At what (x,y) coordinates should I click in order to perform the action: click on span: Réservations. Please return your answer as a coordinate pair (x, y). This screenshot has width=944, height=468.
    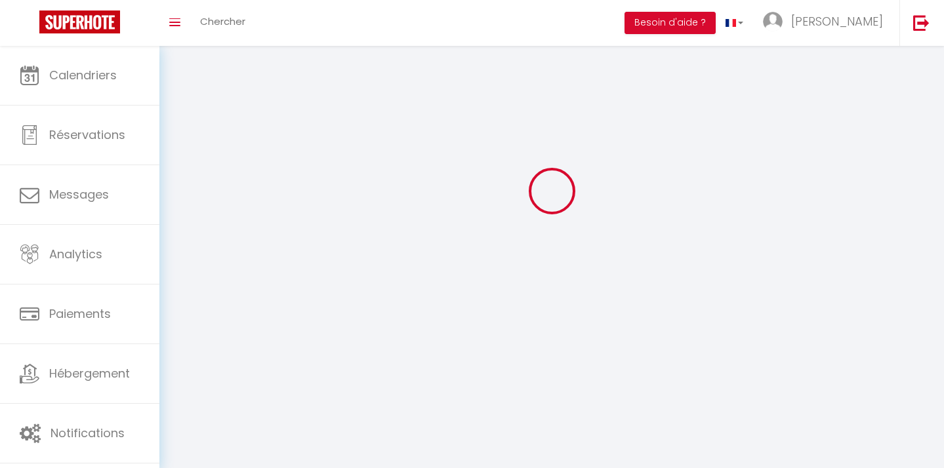
    Looking at the image, I should click on (87, 134).